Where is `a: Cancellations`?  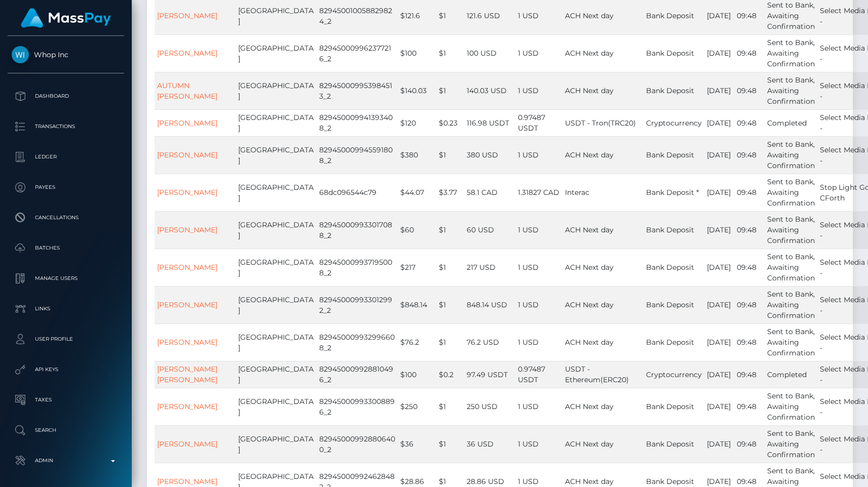 a: Cancellations is located at coordinates (66, 218).